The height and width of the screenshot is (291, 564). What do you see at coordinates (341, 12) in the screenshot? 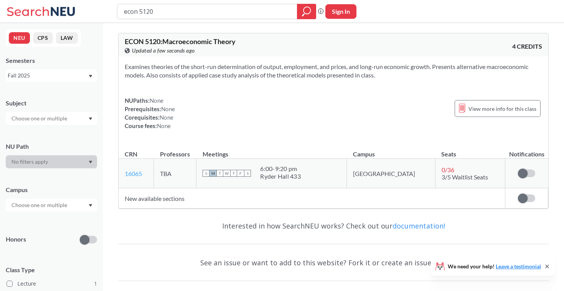
I see `button: Sign In` at bounding box center [341, 12].